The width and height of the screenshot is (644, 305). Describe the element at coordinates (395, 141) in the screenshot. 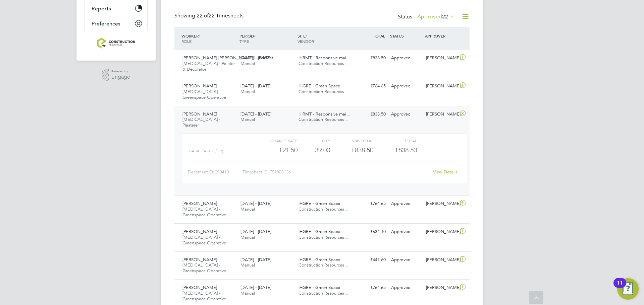

I see `div: Total` at that location.